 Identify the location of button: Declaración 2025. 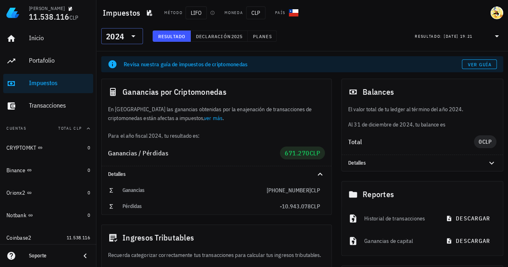
(219, 36).